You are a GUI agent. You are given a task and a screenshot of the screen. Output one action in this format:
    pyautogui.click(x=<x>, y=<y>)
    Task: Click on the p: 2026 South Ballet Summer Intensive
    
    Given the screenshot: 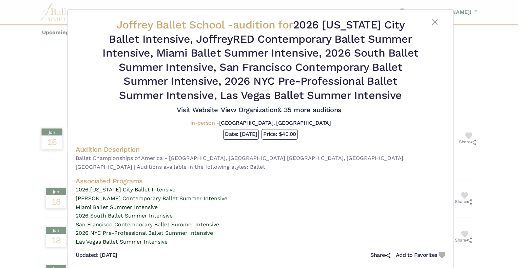 What is the action you would take?
    pyautogui.click(x=260, y=216)
    